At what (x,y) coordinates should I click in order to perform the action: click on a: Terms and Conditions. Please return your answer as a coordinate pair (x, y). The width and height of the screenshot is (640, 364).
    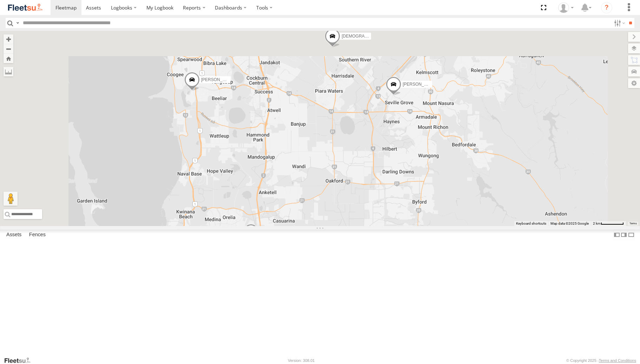
    Looking at the image, I should click on (618, 361).